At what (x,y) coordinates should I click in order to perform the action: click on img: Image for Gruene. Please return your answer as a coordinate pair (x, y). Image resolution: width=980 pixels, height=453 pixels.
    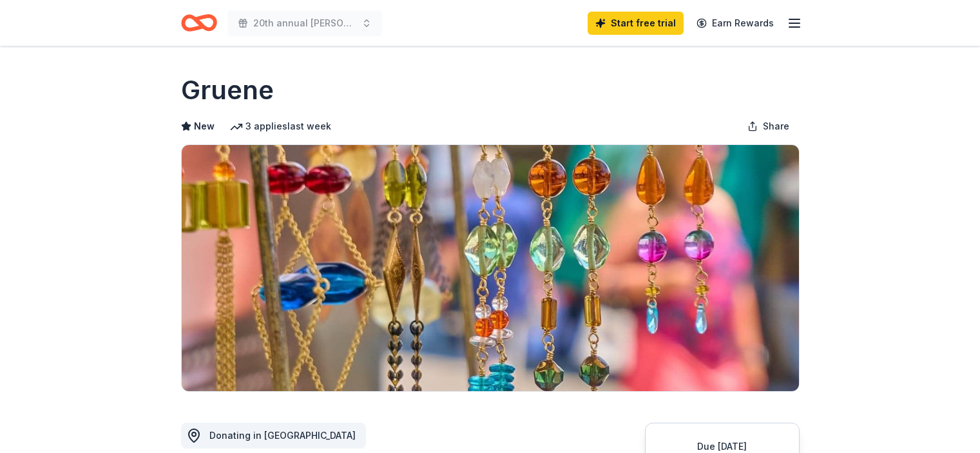
    Looking at the image, I should click on (490, 268).